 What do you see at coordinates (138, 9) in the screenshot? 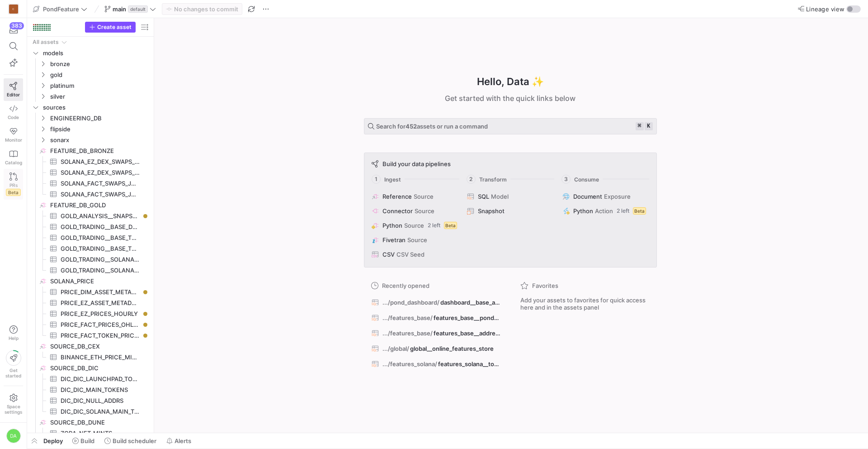
I see `span: default` at bounding box center [138, 9].